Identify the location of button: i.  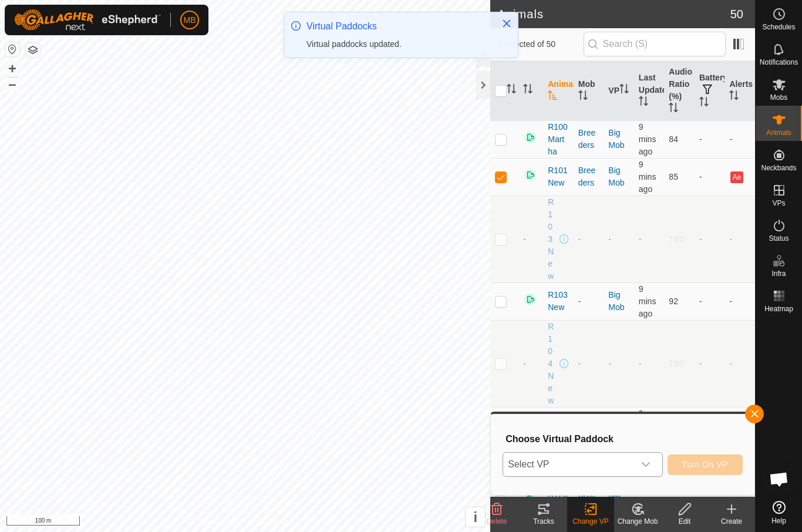
(475, 517).